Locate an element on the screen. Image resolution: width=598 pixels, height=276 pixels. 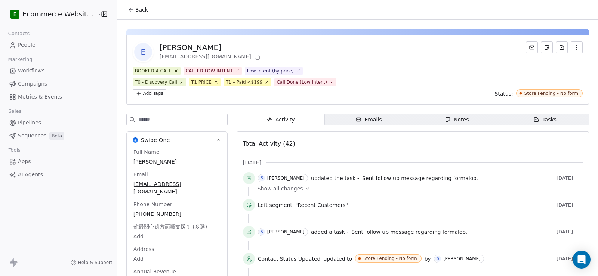
a: AI Agents is located at coordinates (58, 174).